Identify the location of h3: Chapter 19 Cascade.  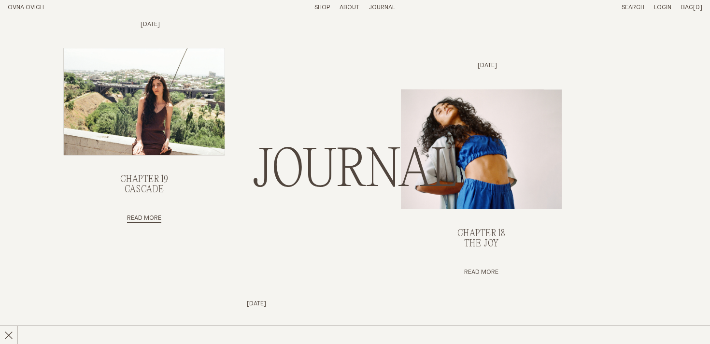
(144, 184).